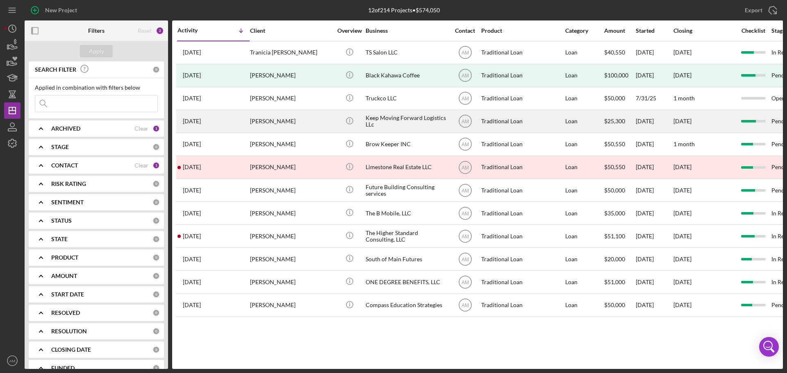  Describe the element at coordinates (145, 31) in the screenshot. I see `div: Reset` at that location.